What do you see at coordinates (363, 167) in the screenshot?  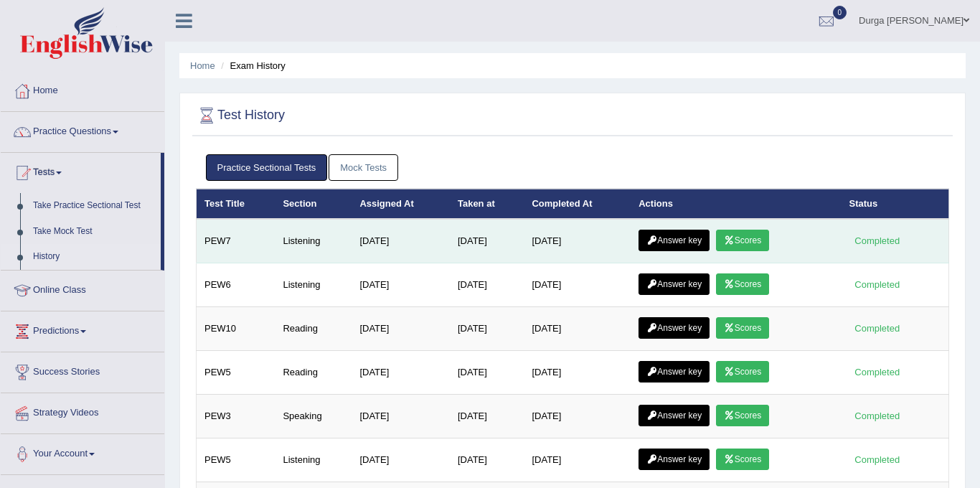 I see `a: Mock Tests` at bounding box center [363, 167].